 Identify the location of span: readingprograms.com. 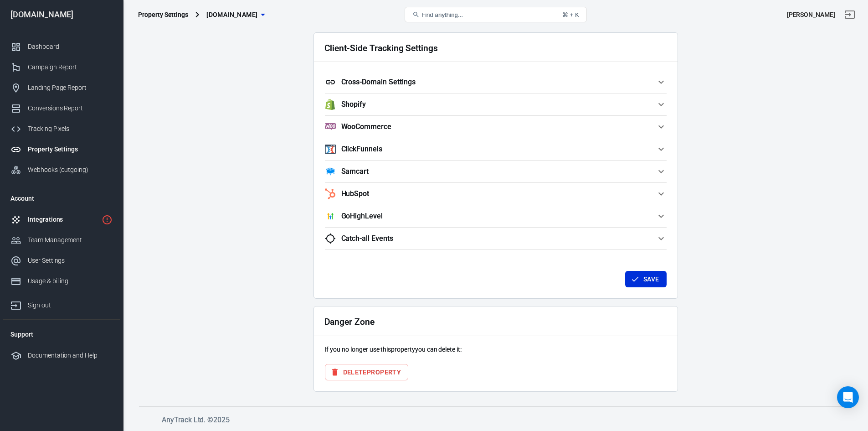
(232, 15).